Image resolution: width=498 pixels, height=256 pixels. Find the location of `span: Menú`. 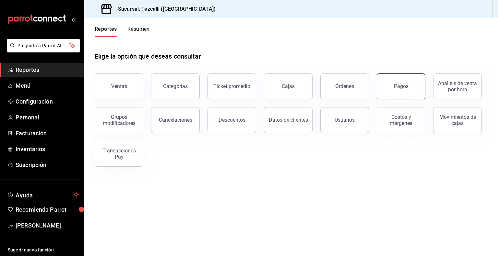

span: Menú is located at coordinates (47, 86).